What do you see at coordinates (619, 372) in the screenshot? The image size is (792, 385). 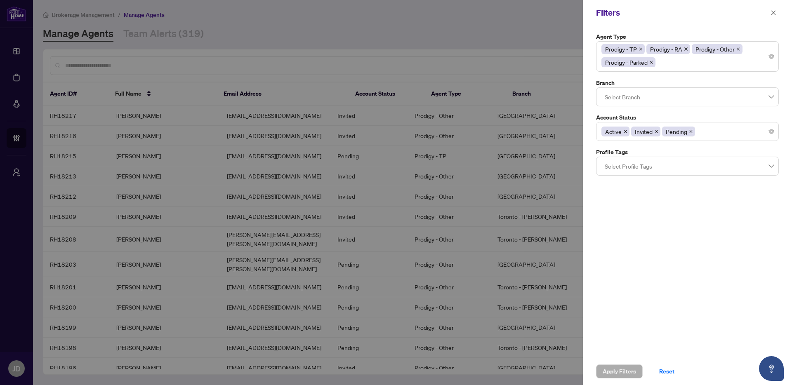 I see `button: Apply Filters` at bounding box center [619, 372].